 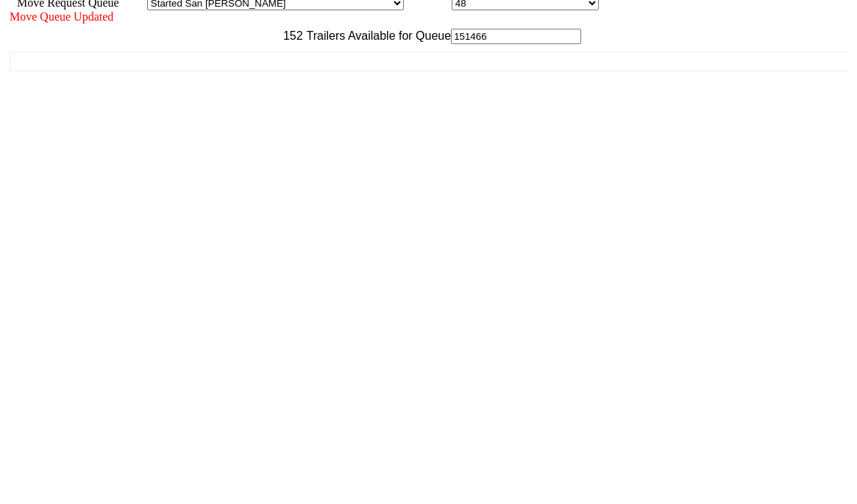 What do you see at coordinates (61, 16) in the screenshot?
I see `span: Move Queue Updated` at bounding box center [61, 16].